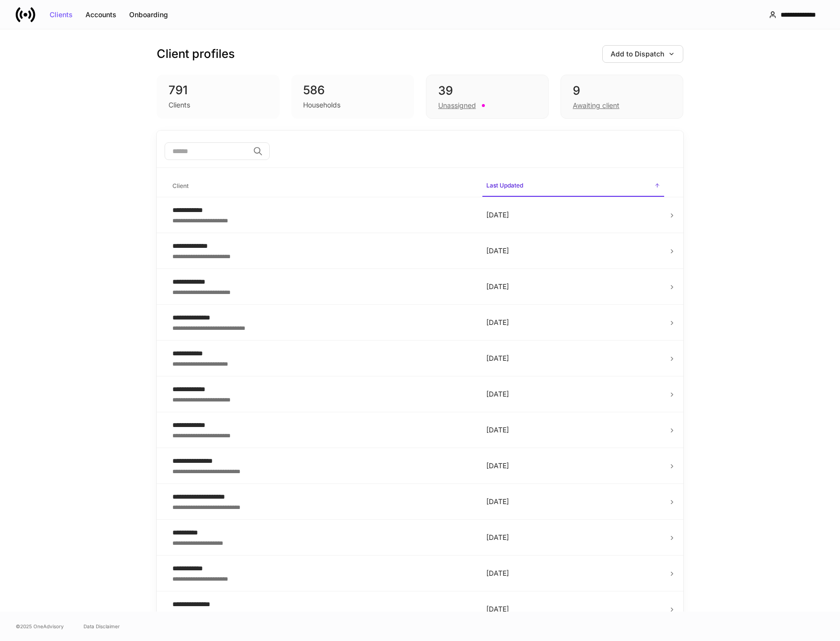 Image resolution: width=840 pixels, height=641 pixels. What do you see at coordinates (643, 54) in the screenshot?
I see `div: Add to Dispatch` at bounding box center [643, 54].